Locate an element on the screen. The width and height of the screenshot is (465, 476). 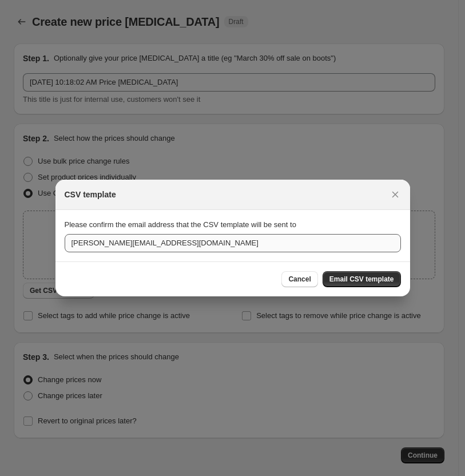
span: Please confirm the email address that the CSV template will be sent to is located at coordinates (180, 224).